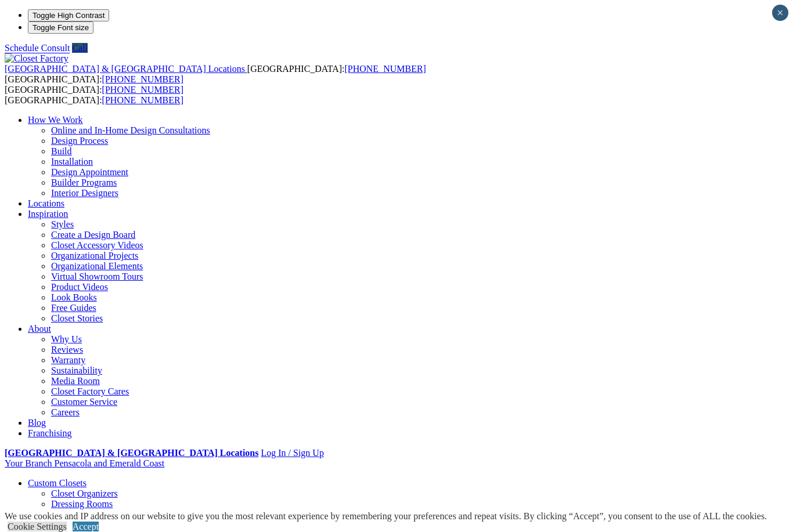 Image resolution: width=793 pixels, height=532 pixels. Describe the element at coordinates (780, 13) in the screenshot. I see `button: Close` at that location.